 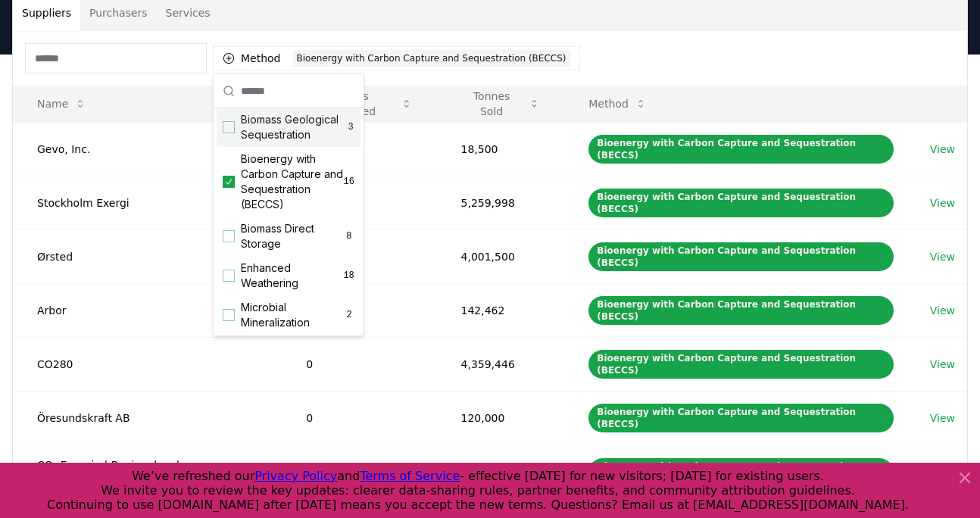 I want to click on span: 18, so click(x=348, y=275).